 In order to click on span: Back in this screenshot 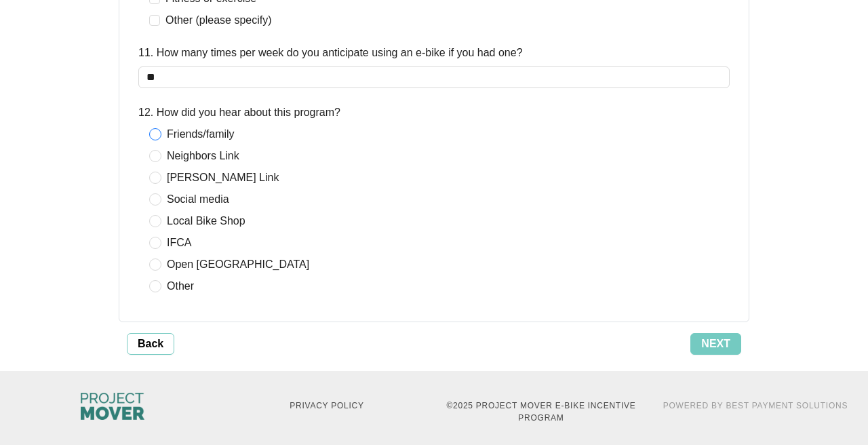, I will do `click(150, 344)`.